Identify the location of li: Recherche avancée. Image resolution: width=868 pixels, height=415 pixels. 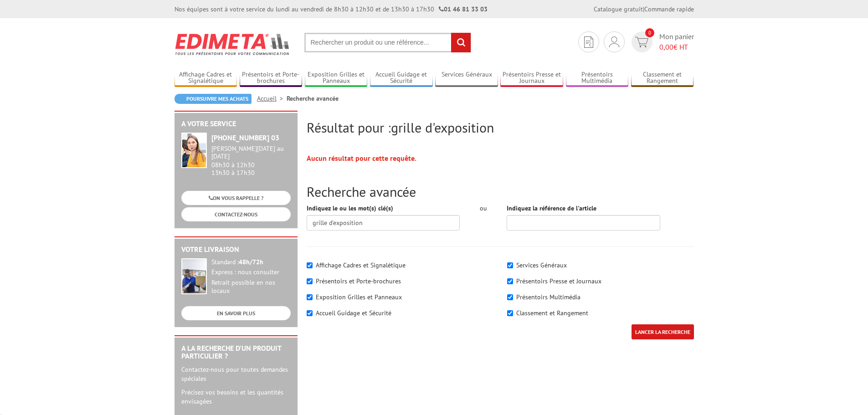
(312, 99).